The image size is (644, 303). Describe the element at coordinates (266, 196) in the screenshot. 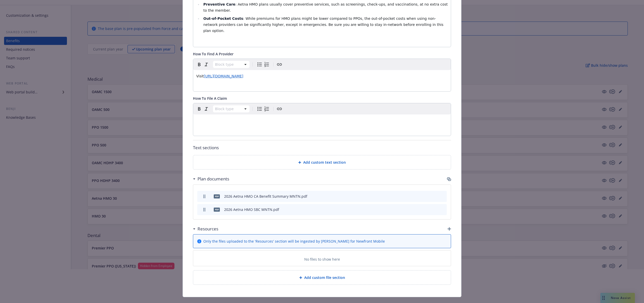

I see `div: 2026 Aetna HMO CA Benefit Summary MNTN.pdf` at that location.